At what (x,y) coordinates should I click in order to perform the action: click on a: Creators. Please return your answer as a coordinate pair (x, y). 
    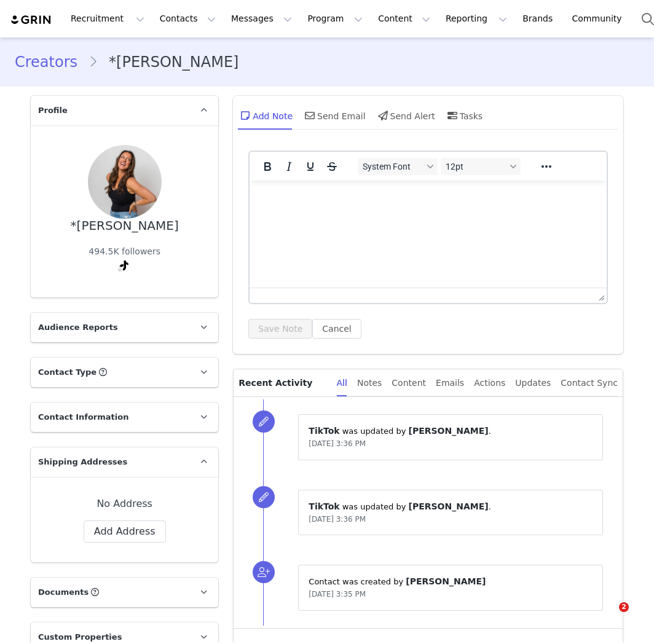
    Looking at the image, I should click on (51, 62).